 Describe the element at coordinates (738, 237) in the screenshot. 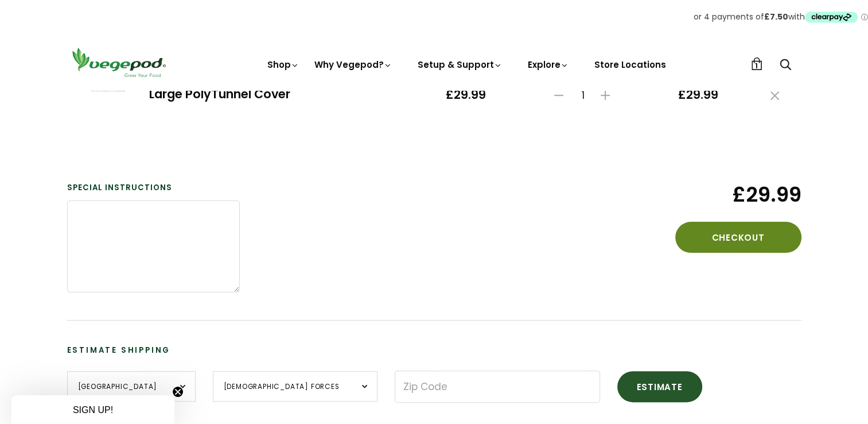

I see `button: Checkout` at that location.